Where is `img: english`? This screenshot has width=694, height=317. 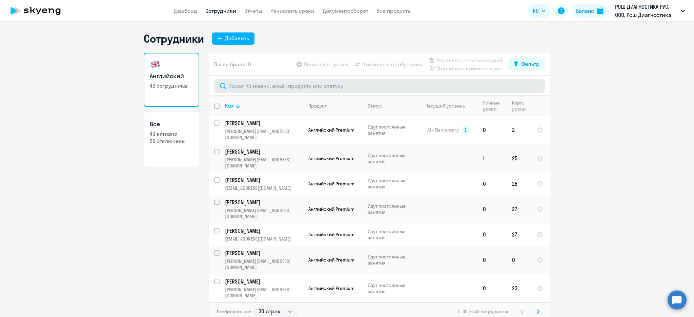 img: english is located at coordinates (155, 64).